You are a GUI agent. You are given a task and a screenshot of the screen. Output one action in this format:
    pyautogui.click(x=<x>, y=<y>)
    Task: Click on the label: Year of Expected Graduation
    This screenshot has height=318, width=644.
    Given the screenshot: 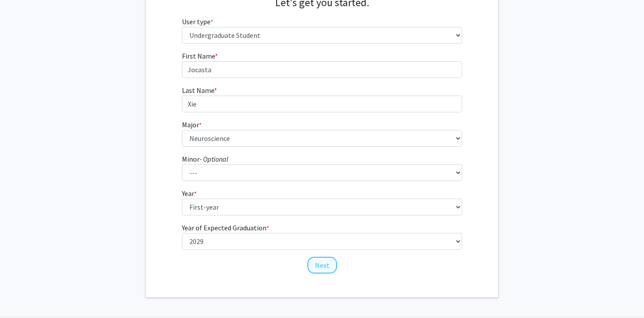 What is the action you would take?
    pyautogui.click(x=226, y=227)
    